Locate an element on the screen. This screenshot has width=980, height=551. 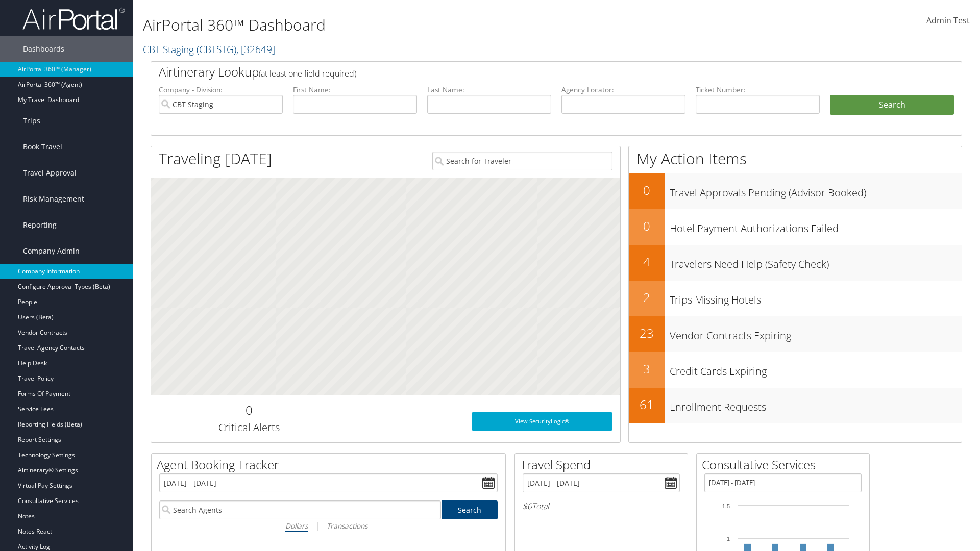
span: , [ 32649 ] is located at coordinates (256, 49).